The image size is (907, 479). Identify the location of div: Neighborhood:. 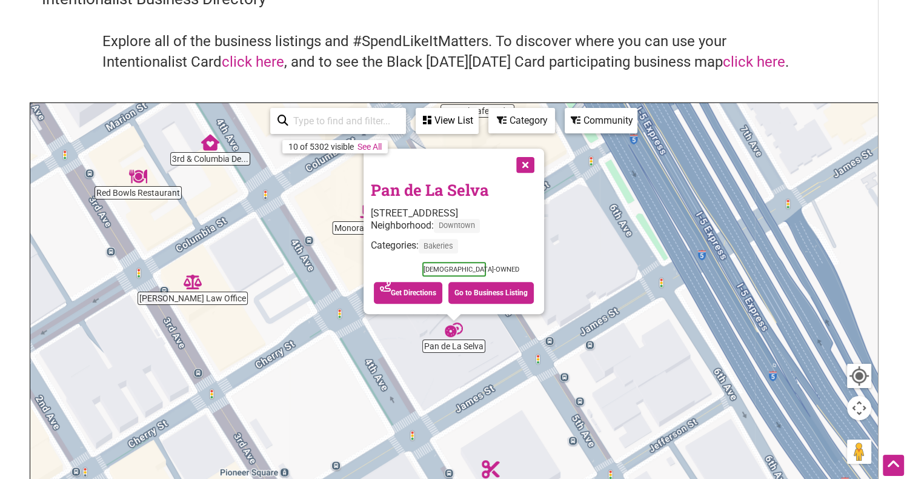
(454, 229).